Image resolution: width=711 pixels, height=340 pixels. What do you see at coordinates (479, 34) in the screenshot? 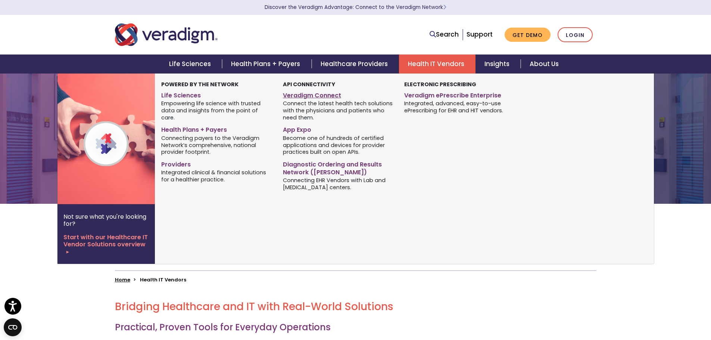
I see `a: Support` at bounding box center [479, 34].